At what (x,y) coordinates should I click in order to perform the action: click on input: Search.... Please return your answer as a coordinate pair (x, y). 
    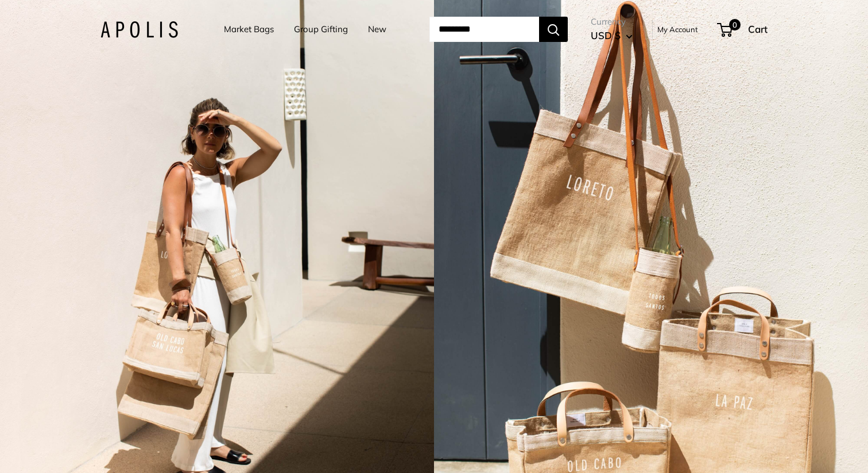
    Looking at the image, I should click on (484, 30).